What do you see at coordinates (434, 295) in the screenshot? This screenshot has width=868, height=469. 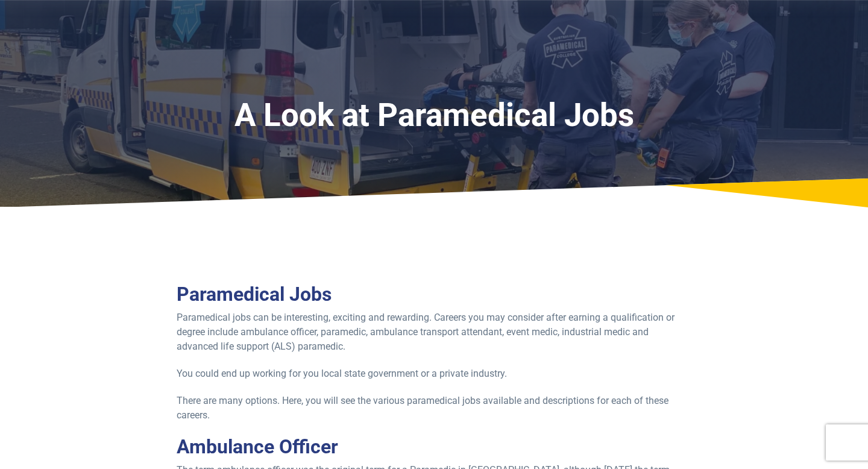 I see `h2: Paramedical Jobs` at bounding box center [434, 295].